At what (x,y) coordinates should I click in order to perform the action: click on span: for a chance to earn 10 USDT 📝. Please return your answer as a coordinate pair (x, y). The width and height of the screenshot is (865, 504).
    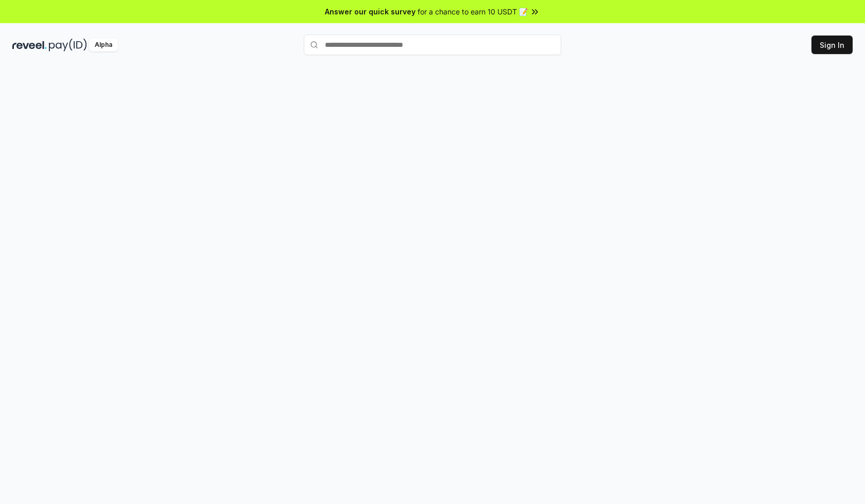
    Looking at the image, I should click on (472, 11).